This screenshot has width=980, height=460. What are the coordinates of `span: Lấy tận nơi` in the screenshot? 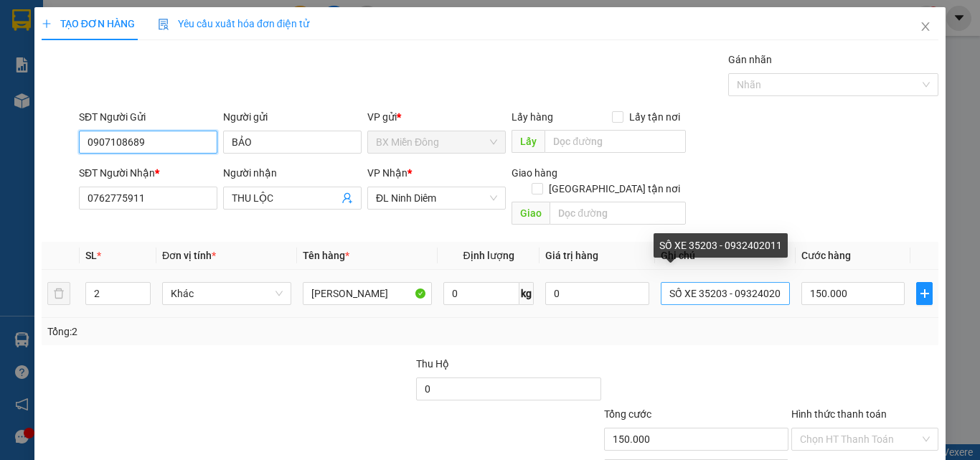 It's located at (655, 117).